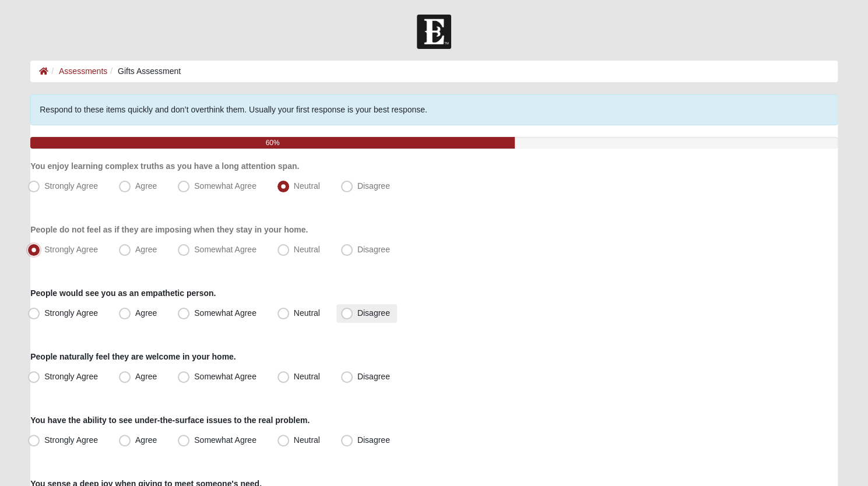 This screenshot has width=868, height=486. I want to click on label: People do not feel as if they are imposing when they stay in your home., so click(169, 229).